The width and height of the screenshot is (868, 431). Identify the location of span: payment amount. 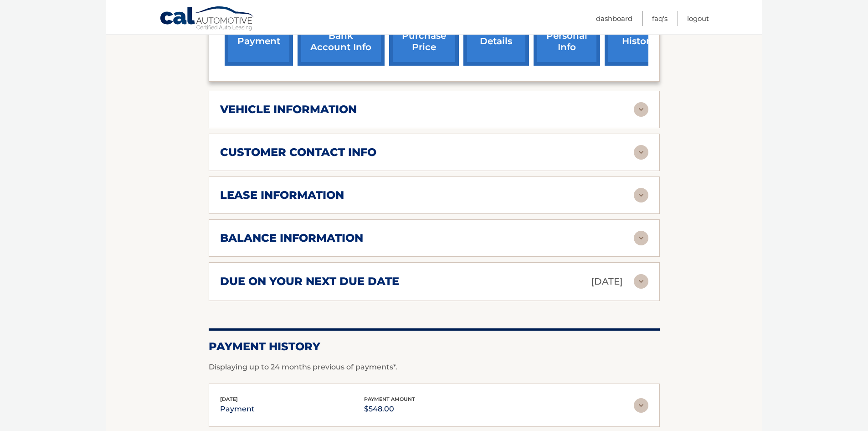
(390, 399).